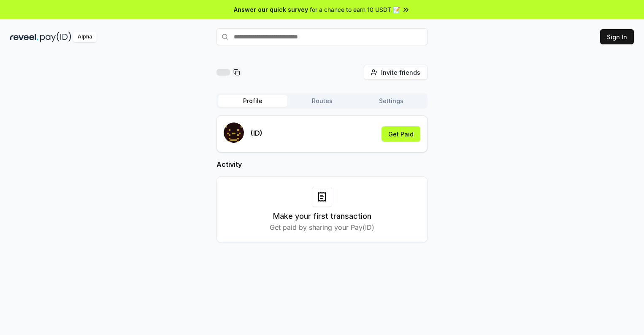 Image resolution: width=644 pixels, height=335 pixels. What do you see at coordinates (85, 36) in the screenshot?
I see `div: Alpha` at bounding box center [85, 36].